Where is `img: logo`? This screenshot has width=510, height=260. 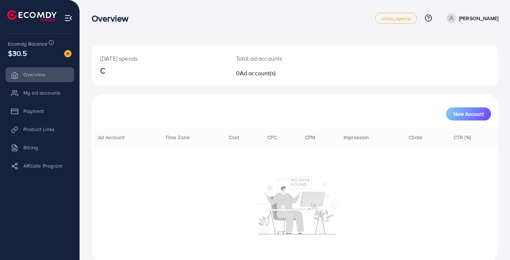
img: logo is located at coordinates (32, 16).